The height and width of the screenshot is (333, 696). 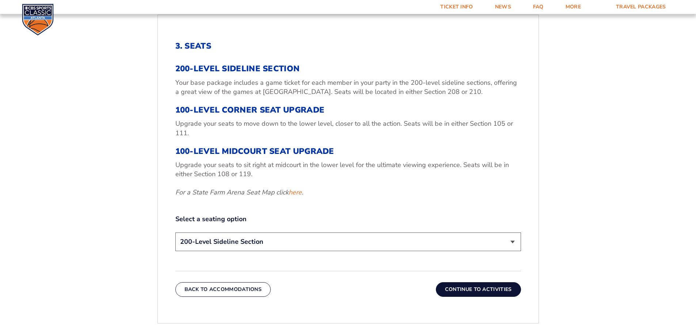 What do you see at coordinates (348, 69) in the screenshot?
I see `h3: 200-Level Sideline Section` at bounding box center [348, 69].